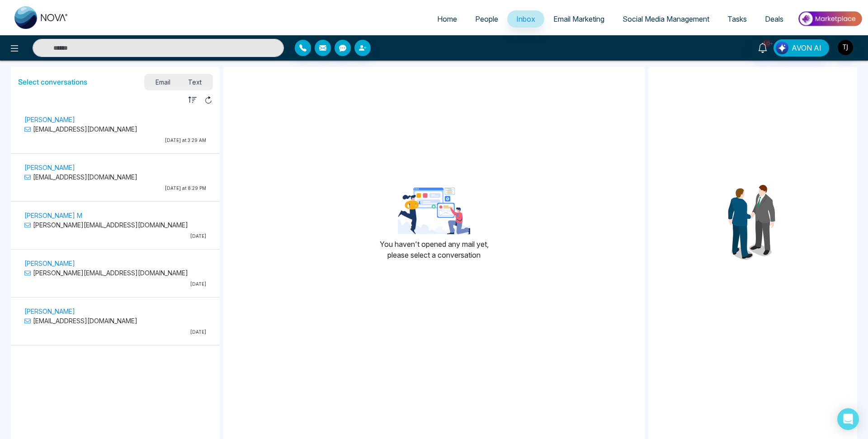 This screenshot has height=439, width=868. What do you see at coordinates (845, 48) in the screenshot?
I see `img: User Avatar` at bounding box center [845, 48].